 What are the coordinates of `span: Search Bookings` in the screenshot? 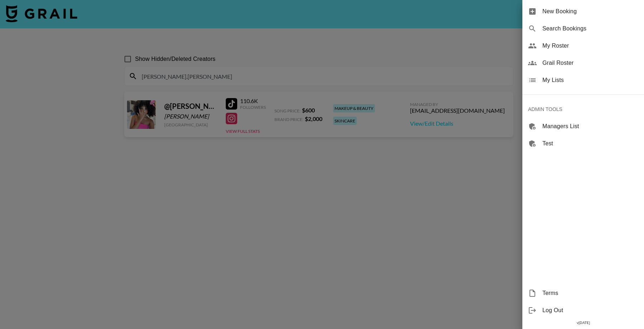 It's located at (590, 29).